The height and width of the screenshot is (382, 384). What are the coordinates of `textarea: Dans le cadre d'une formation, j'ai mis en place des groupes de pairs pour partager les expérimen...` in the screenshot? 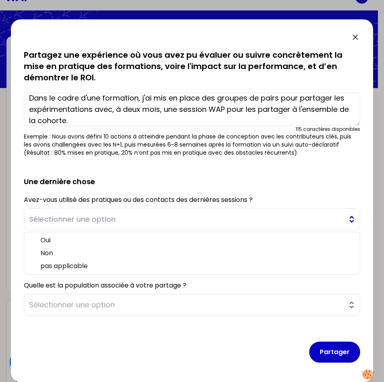 It's located at (192, 109).